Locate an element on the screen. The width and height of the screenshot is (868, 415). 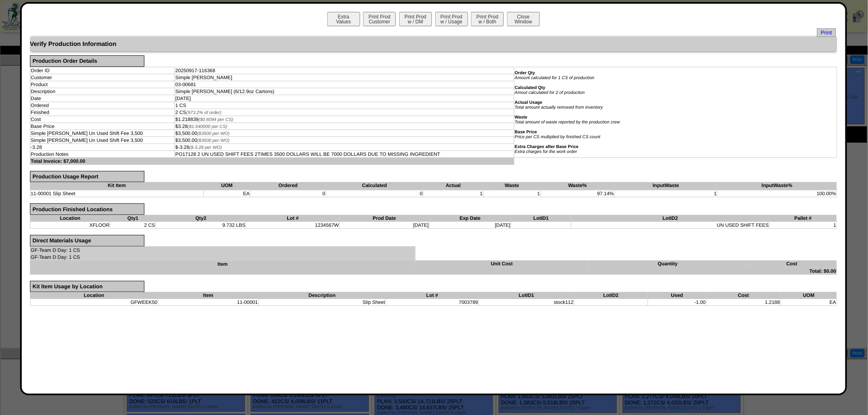
td: Date is located at coordinates (102, 98).